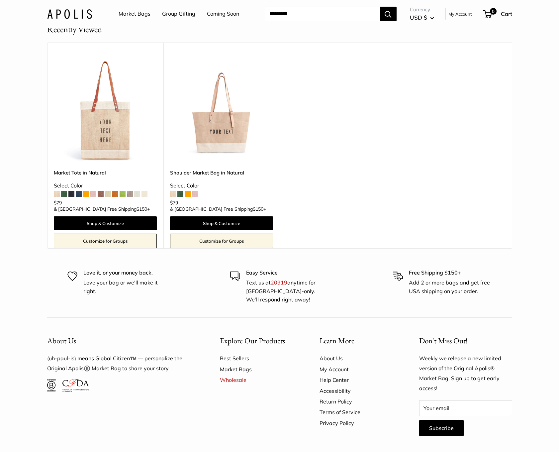  Describe the element at coordinates (358, 391) in the screenshot. I see `a: Accessibility` at that location.